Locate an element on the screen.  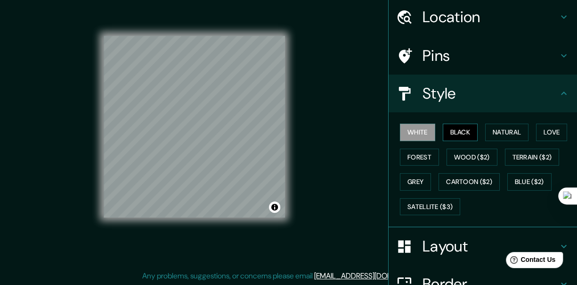
h4: Location is located at coordinates (491, 17).